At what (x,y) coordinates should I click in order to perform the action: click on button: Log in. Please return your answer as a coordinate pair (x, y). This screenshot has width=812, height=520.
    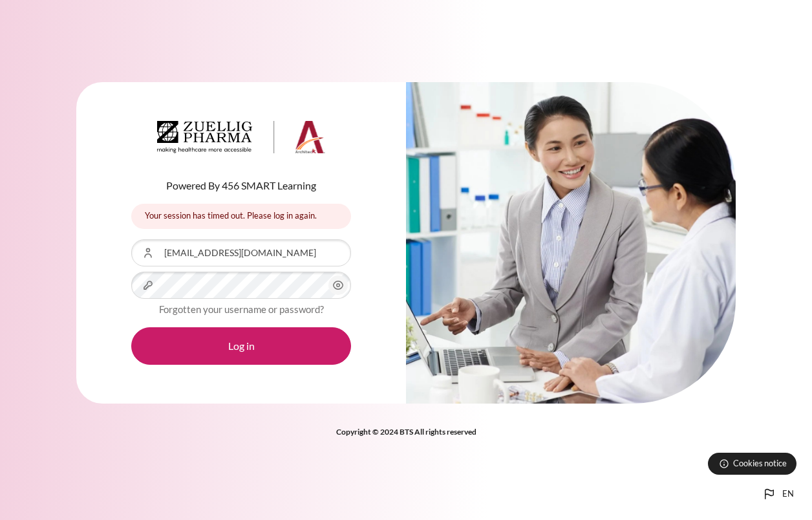
    Looking at the image, I should click on (241, 346).